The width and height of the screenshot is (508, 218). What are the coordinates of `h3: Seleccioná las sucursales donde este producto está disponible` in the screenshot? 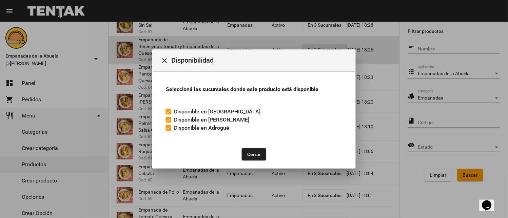 It's located at (254, 89).